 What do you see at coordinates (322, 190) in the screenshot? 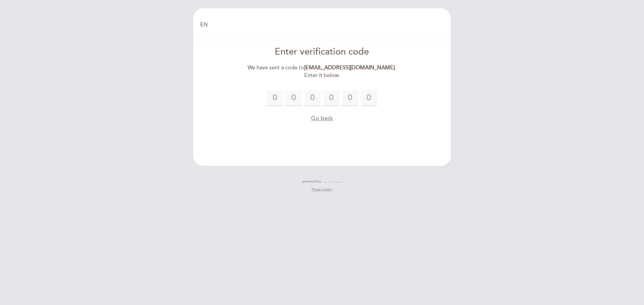
I see `a: Privacy policy` at bounding box center [322, 190].